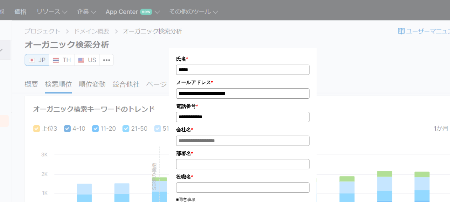 The height and width of the screenshot is (202, 450). Describe the element at coordinates (242, 177) in the screenshot. I see `label: 役職名` at that location.